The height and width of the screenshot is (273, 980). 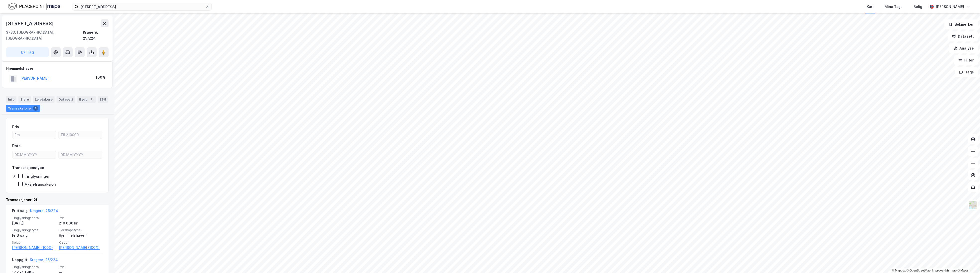 What do you see at coordinates (37, 176) in the screenshot?
I see `div: Tinglysninger` at bounding box center [37, 176].